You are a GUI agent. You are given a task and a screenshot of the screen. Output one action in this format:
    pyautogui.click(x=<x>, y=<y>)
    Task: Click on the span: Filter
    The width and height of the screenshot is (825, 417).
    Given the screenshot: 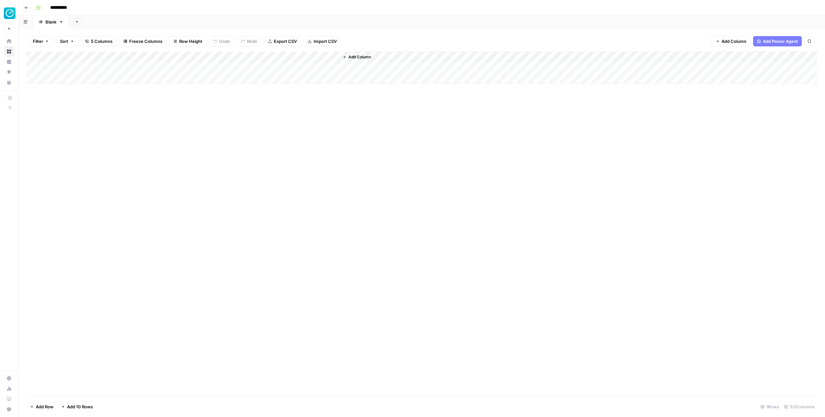 What is the action you would take?
    pyautogui.click(x=38, y=41)
    